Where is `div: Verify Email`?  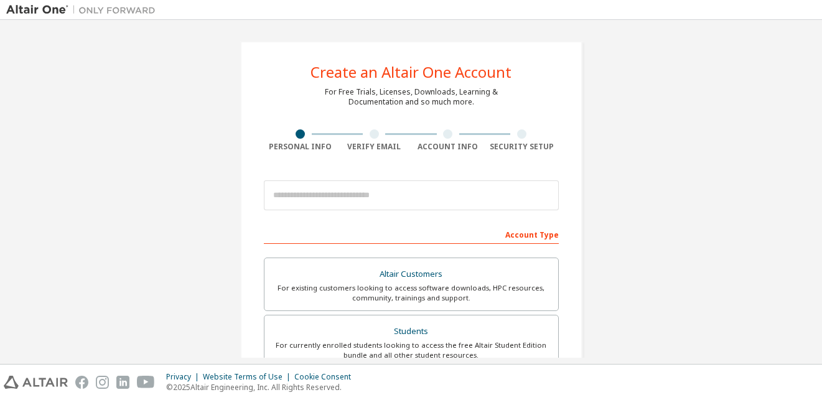
div: Verify Email is located at coordinates (374, 147).